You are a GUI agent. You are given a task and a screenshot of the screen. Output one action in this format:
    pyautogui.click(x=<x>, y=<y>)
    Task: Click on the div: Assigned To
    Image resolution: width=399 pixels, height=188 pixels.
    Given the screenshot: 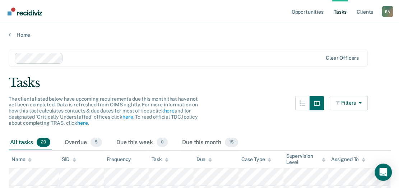 What is the action you would take?
    pyautogui.click(x=348, y=159)
    